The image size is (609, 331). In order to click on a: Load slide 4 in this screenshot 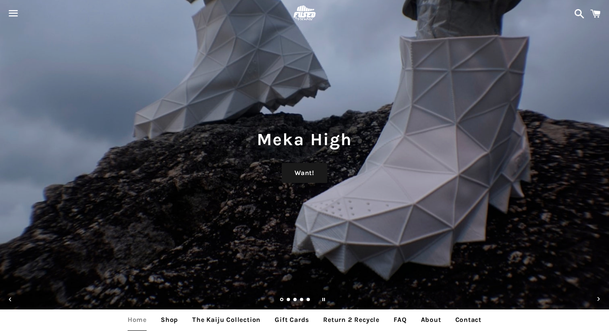, I will do `click(302, 300)`.